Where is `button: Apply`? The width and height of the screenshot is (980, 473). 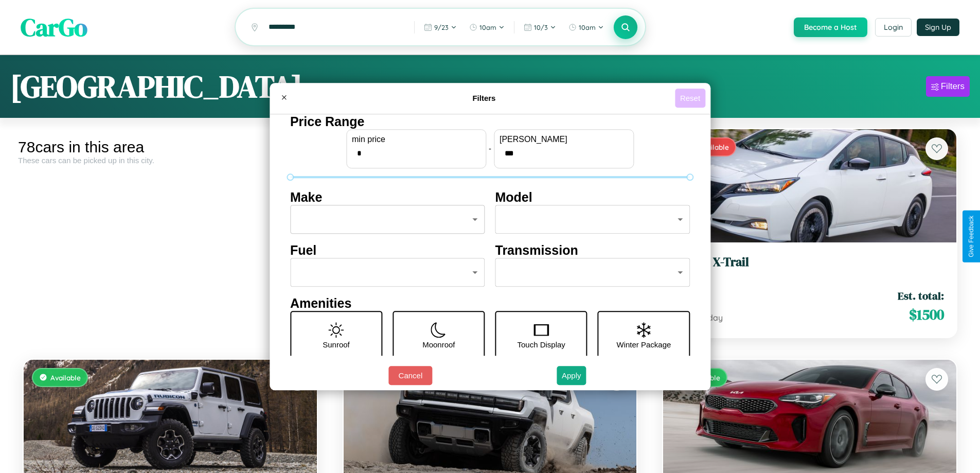 button: Apply is located at coordinates (571, 376).